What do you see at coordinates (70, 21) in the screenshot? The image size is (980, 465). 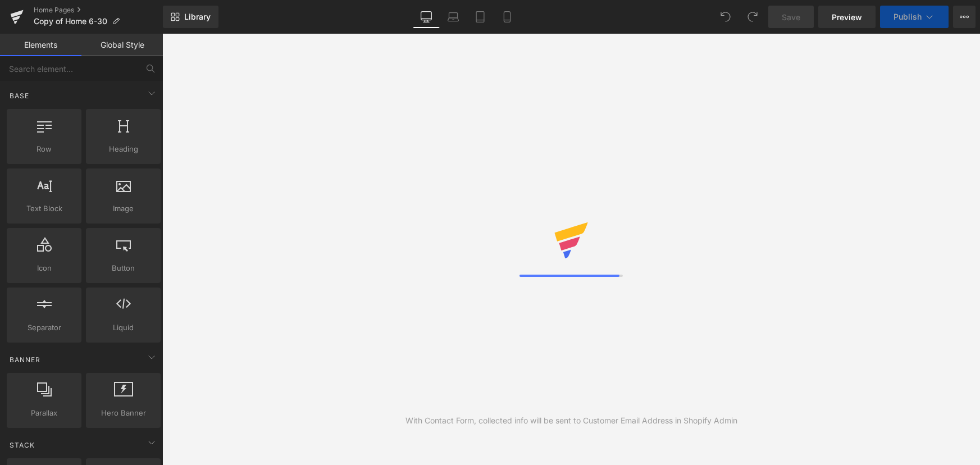 I see `span: Copy of Home 6-30` at bounding box center [70, 21].